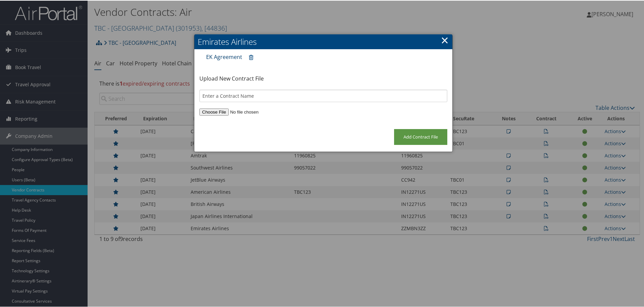 The height and width of the screenshot is (307, 644). Describe the element at coordinates (323, 95) in the screenshot. I see `input: Enter a Contract Name` at that location.